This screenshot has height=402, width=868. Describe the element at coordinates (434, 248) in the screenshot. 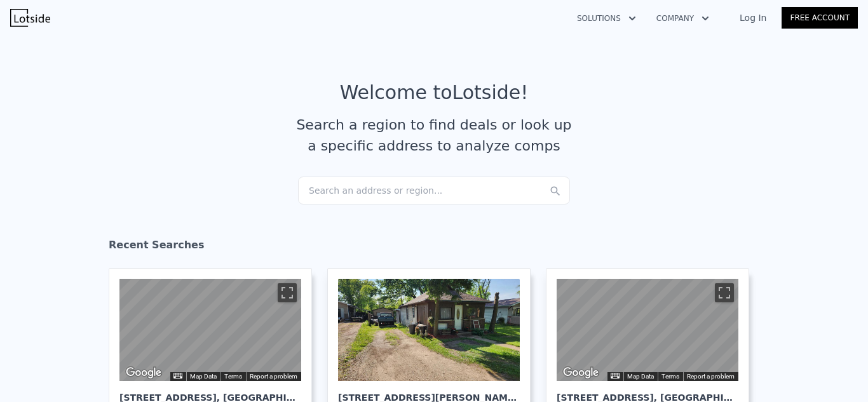

I see `div: Recent Searches` at that location.